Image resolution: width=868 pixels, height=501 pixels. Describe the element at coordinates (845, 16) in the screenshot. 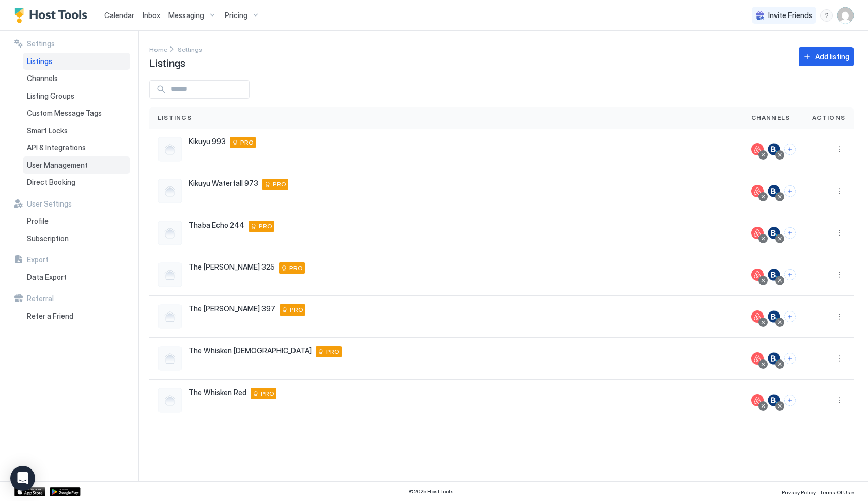

I see `div: User profile` at that location.